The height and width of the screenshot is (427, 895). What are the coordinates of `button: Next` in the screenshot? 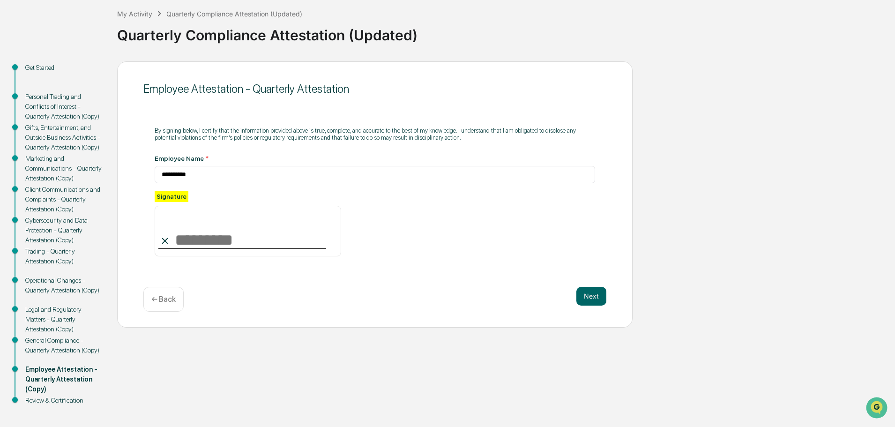 It's located at (591, 296).